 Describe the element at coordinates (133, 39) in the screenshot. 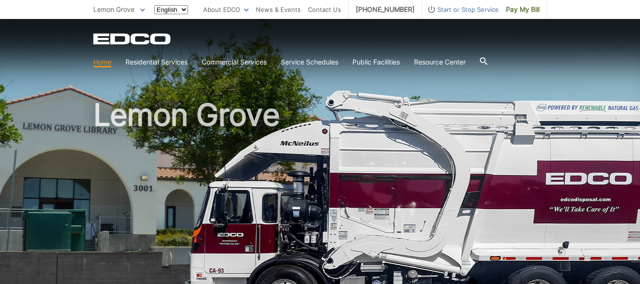

I see `a: EDCD logo. Return to the homepage.` at that location.